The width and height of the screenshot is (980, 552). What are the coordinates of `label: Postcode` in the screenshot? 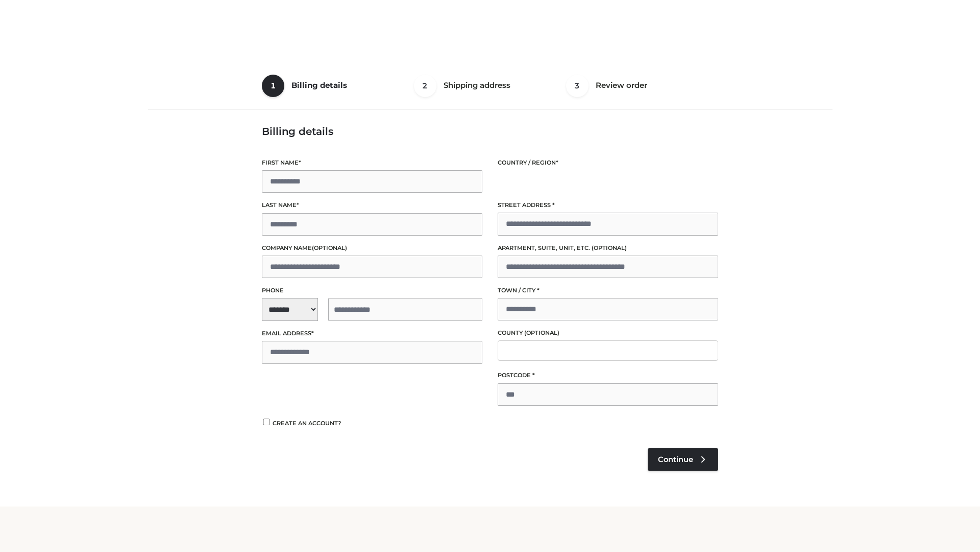 It's located at (608, 375).